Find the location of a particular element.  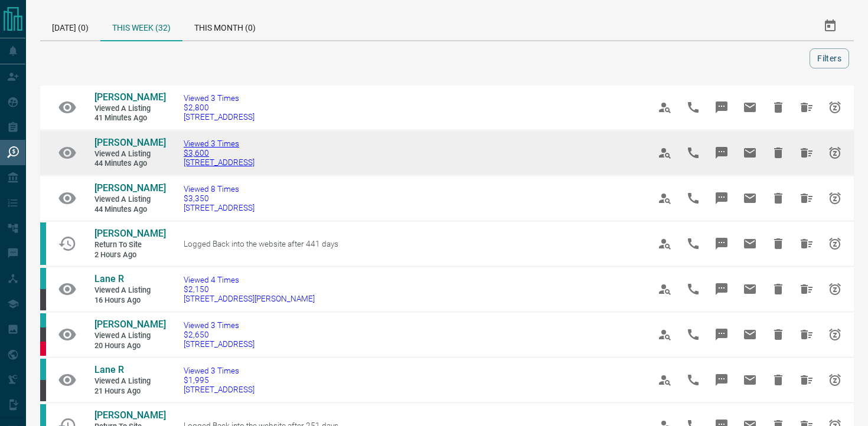

div: property.ca is located at coordinates (43, 349).